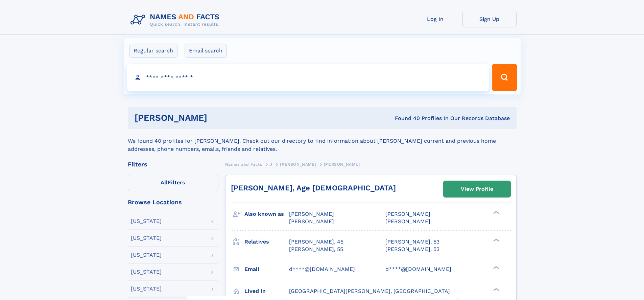 The image size is (644, 300). What do you see at coordinates (489, 19) in the screenshot?
I see `a: Sign Up` at bounding box center [489, 19].